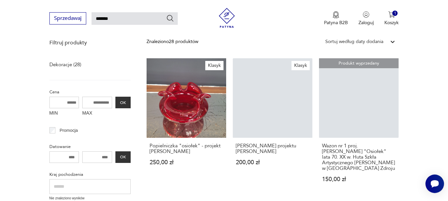 Image resolution: width=448 pixels, height=201 pixels. Describe the element at coordinates (172, 42) in the screenshot. I see `div: Znaleziono 28 produktów` at that location.